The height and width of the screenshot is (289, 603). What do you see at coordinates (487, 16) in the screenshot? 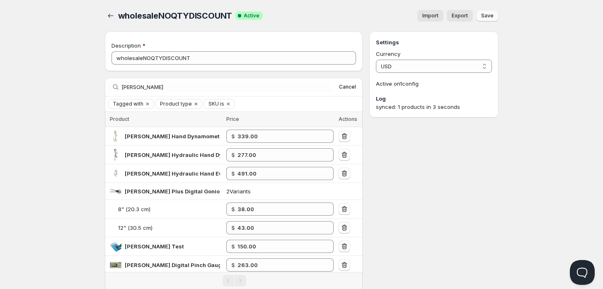
I see `button: Save` at bounding box center [487, 16].